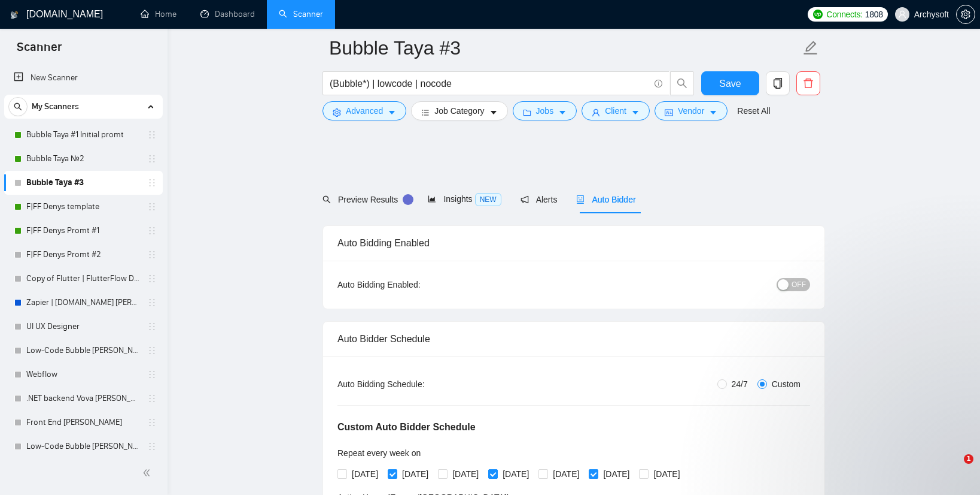 Image resolution: width=980 pixels, height=495 pixels. Describe the element at coordinates (966, 14) in the screenshot. I see `button: setting` at that location.